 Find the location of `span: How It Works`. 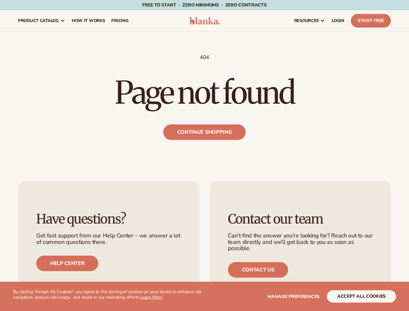

span: How It Works is located at coordinates (88, 21).